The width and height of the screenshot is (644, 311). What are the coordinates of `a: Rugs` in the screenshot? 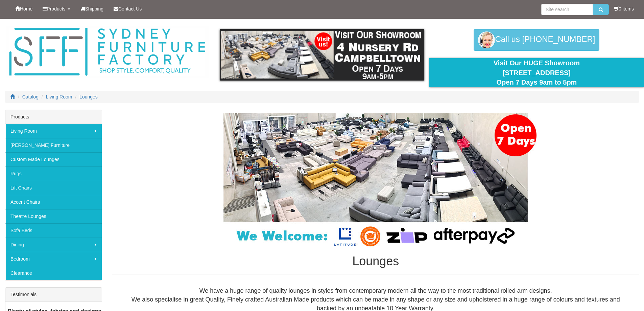 It's located at (53, 174).